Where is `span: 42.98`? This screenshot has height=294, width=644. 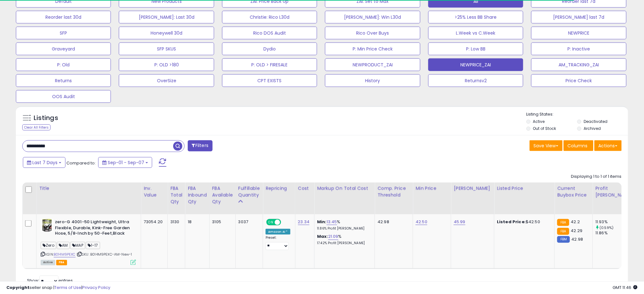
span: 42.98 is located at coordinates (577, 239).